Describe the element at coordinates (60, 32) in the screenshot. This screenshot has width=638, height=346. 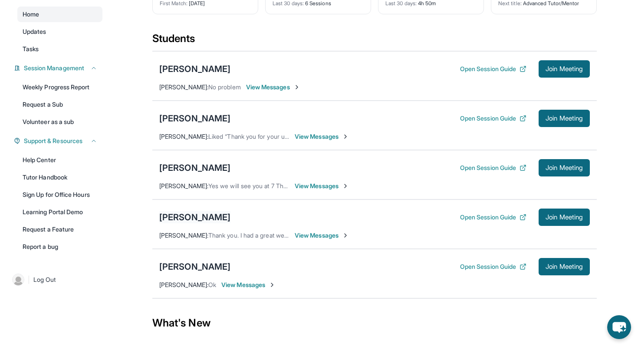
I see `a: Updates` at that location.